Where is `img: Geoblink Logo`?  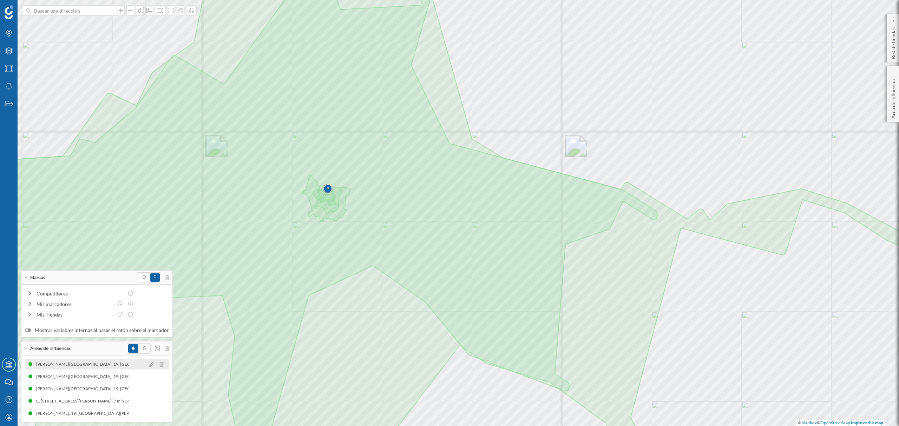 img: Geoblink Logo is located at coordinates (9, 12).